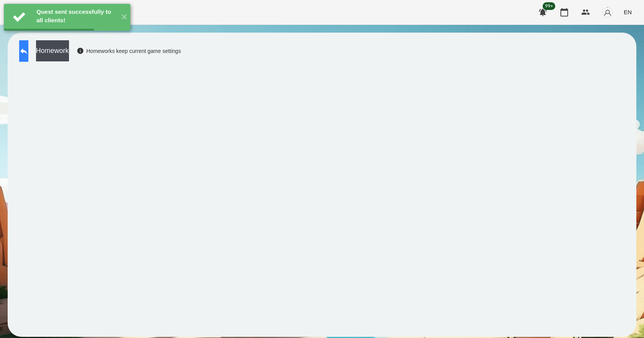 Image resolution: width=644 pixels, height=338 pixels. I want to click on span: 99+, so click(549, 6).